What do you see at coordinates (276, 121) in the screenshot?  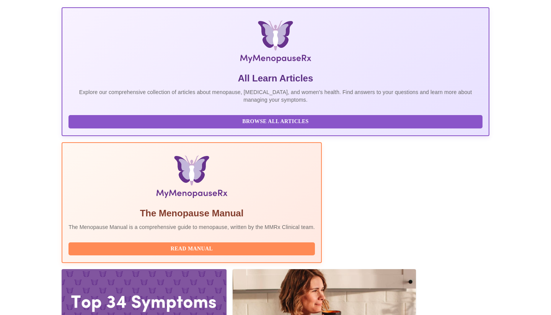 I see `a: Browse All Articles` at bounding box center [276, 121].